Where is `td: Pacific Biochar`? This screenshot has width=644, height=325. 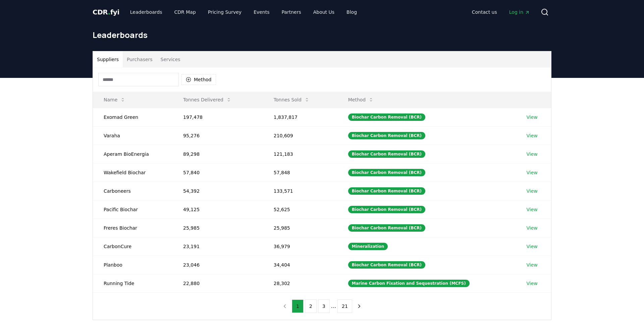
td: Pacific Biochar is located at coordinates (133, 209).